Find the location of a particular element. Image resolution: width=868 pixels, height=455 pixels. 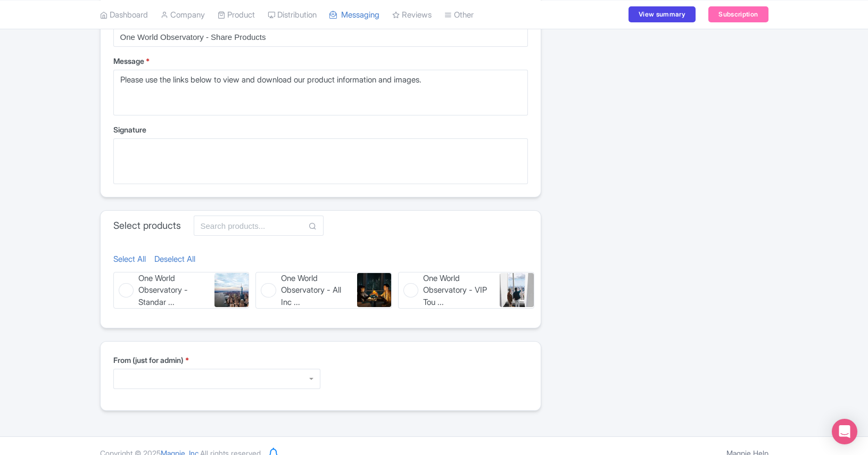

a: Deselect All is located at coordinates (175, 259).